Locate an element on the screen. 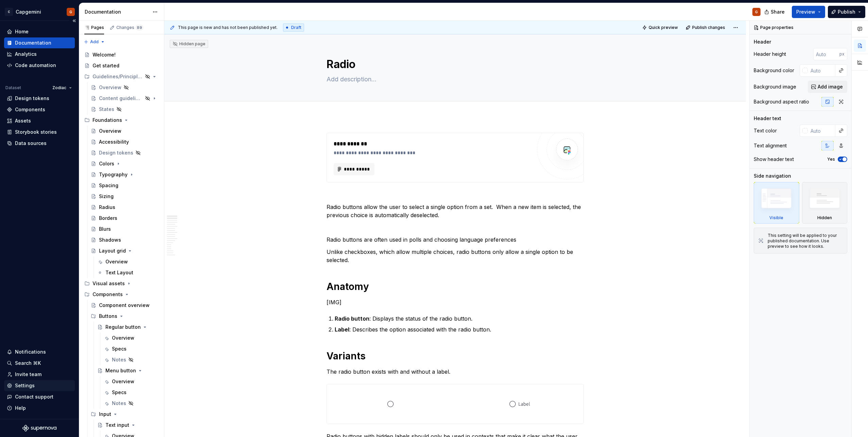  div: Menu button is located at coordinates (121, 371).